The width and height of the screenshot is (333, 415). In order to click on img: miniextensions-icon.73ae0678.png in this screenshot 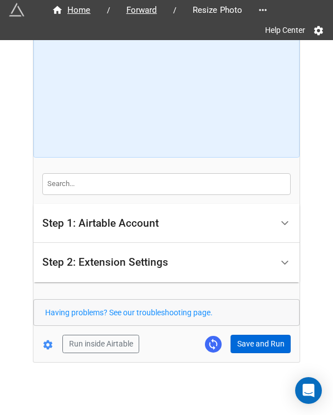, I will do `click(17, 10)`.